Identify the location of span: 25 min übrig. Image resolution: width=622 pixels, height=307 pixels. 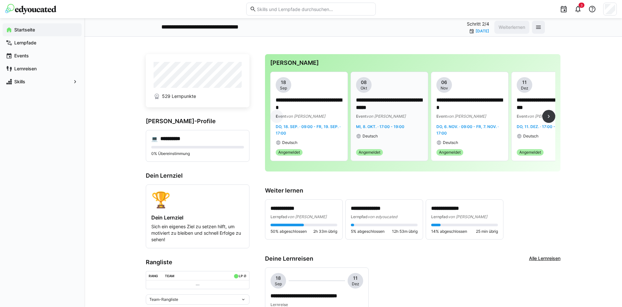
(487, 231).